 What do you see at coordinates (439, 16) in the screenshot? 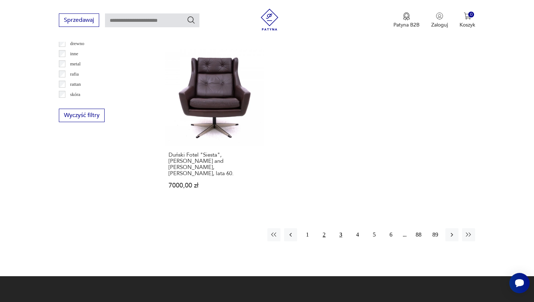
I see `img: Ikonka użytkownika` at bounding box center [439, 16].